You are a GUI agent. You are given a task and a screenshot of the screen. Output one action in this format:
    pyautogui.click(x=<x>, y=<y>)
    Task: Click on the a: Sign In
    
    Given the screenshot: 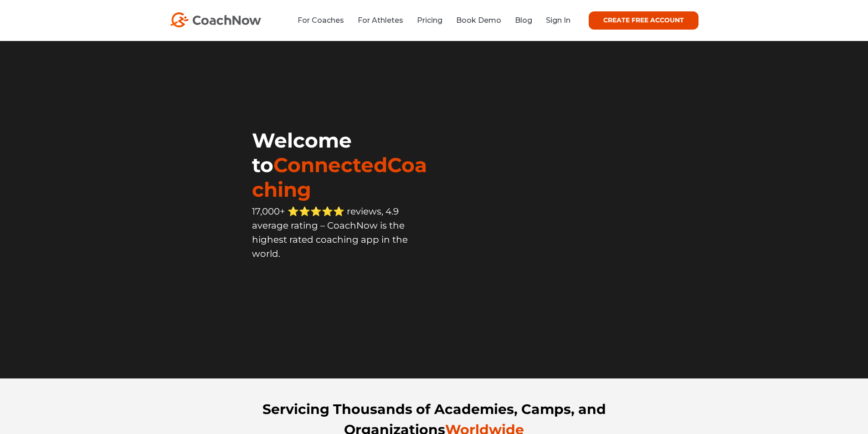 What is the action you would take?
    pyautogui.click(x=558, y=20)
    